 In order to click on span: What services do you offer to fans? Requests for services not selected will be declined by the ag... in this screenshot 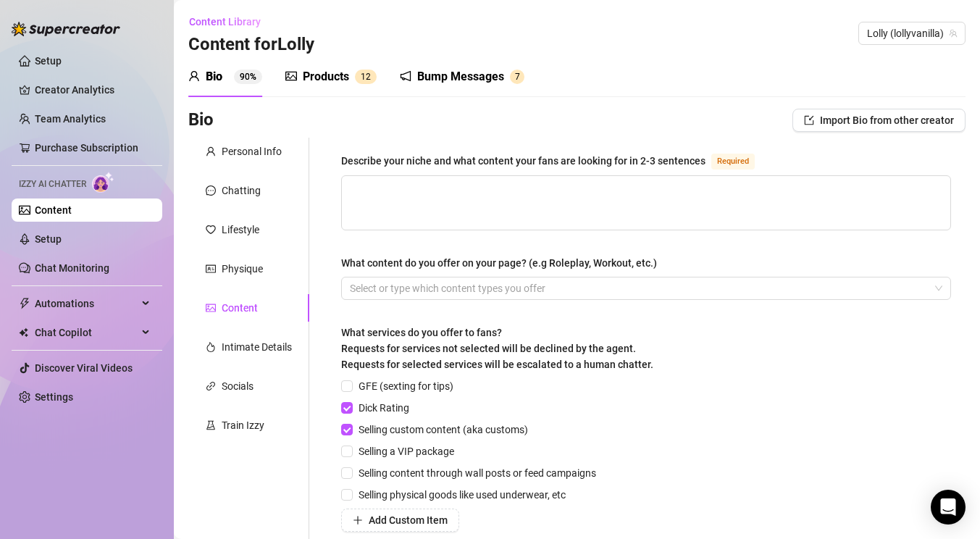, I will do `click(497, 349)`.